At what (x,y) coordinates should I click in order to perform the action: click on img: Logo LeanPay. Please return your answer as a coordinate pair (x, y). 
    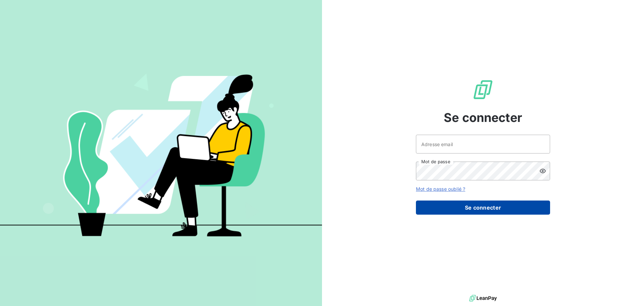
    Looking at the image, I should click on (483, 90).